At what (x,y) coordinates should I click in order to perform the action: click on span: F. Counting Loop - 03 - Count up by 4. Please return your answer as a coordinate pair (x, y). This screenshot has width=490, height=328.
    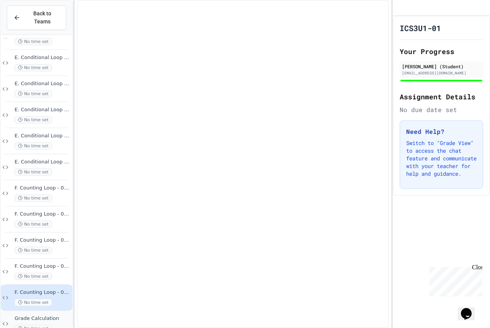
    Looking at the image, I should click on (43, 240).